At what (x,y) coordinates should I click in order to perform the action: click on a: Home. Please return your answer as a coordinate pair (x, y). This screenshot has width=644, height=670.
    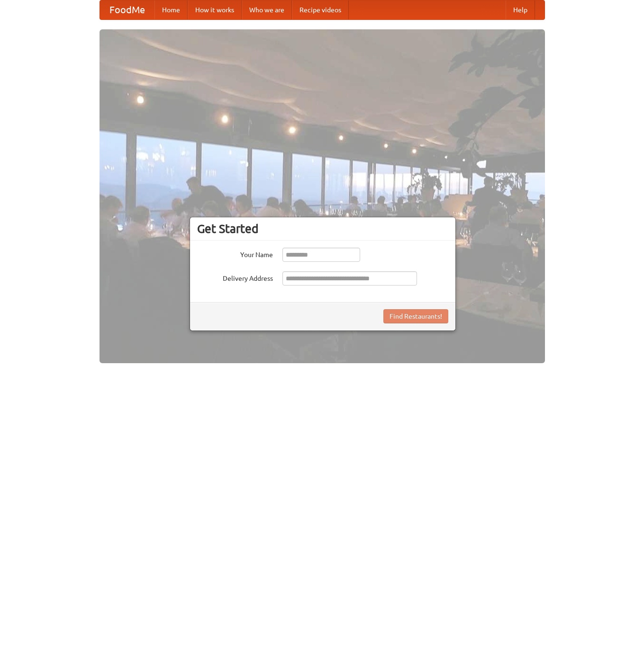
    Looking at the image, I should click on (171, 10).